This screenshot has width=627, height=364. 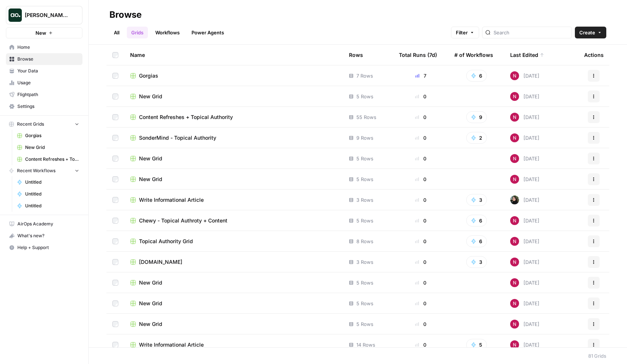 I want to click on a: Your Data, so click(x=44, y=71).